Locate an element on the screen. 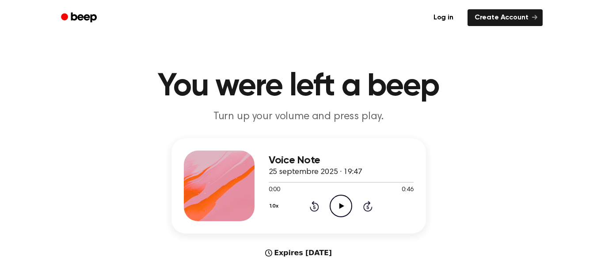 This screenshot has width=597, height=268. span: 0:00 is located at coordinates (274, 190).